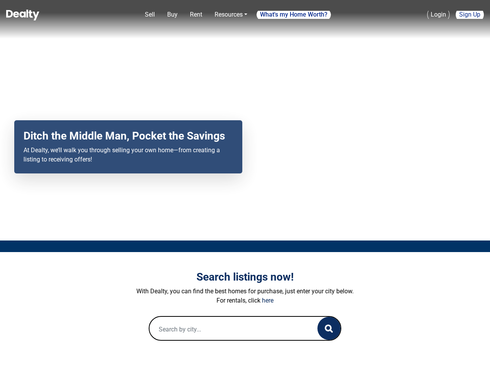 The width and height of the screenshot is (490, 370). Describe the element at coordinates (150, 15) in the screenshot. I see `a: Sell` at that location.